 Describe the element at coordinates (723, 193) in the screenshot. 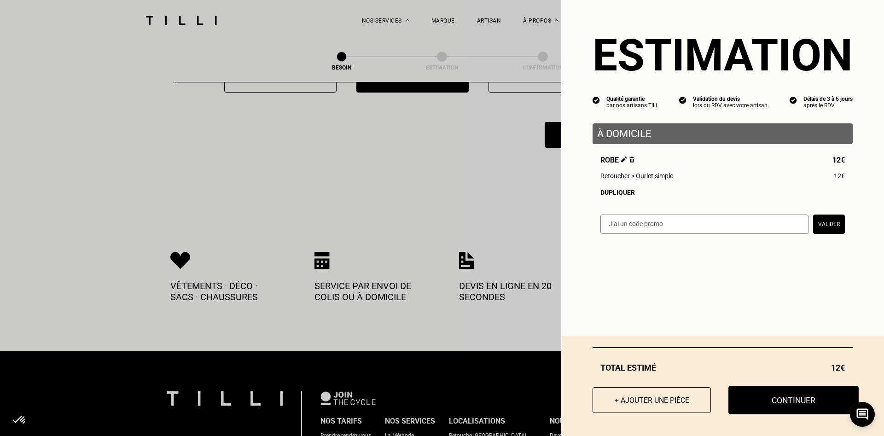

I see `div: Dupliquer` at that location.